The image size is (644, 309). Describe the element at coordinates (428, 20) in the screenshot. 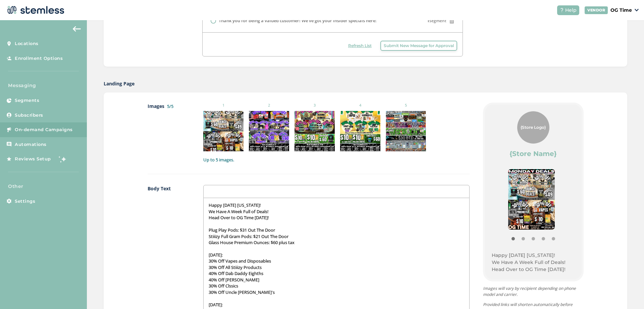

I see `strong: 1` at that location.